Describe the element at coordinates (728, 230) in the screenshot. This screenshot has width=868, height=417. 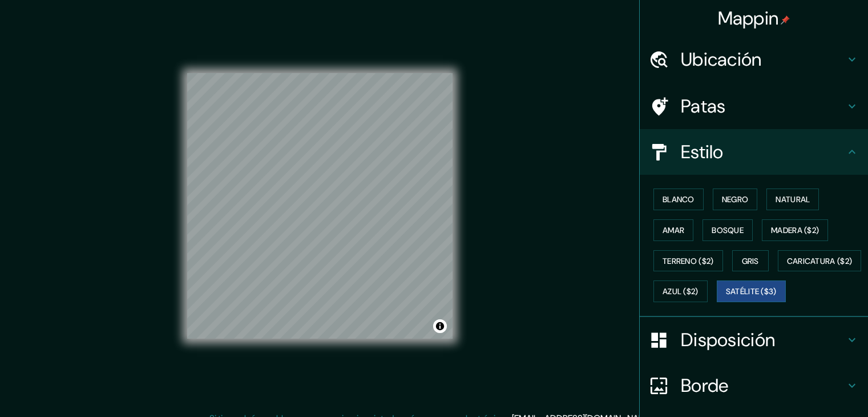
I see `font: Bosque` at that location.